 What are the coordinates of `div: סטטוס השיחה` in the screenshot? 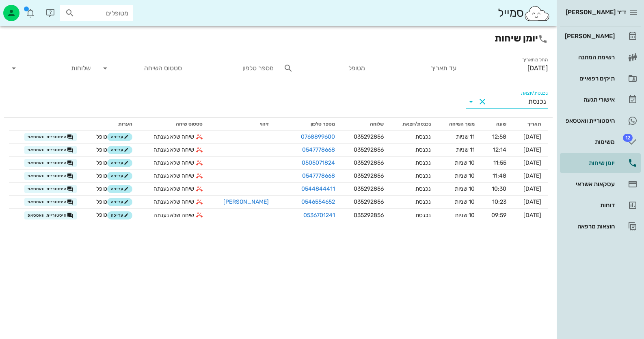 It's located at (141, 68).